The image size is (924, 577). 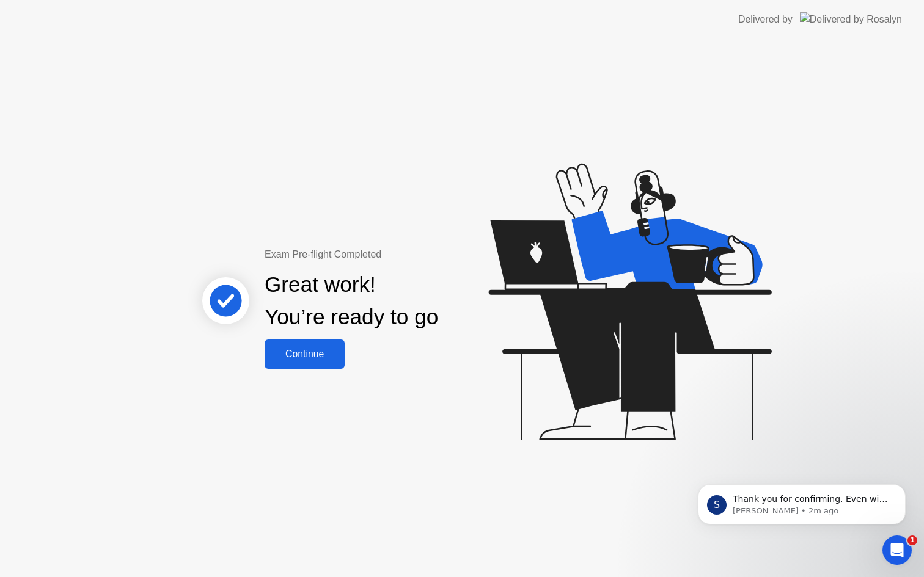 I want to click on button: Continue, so click(x=304, y=354).